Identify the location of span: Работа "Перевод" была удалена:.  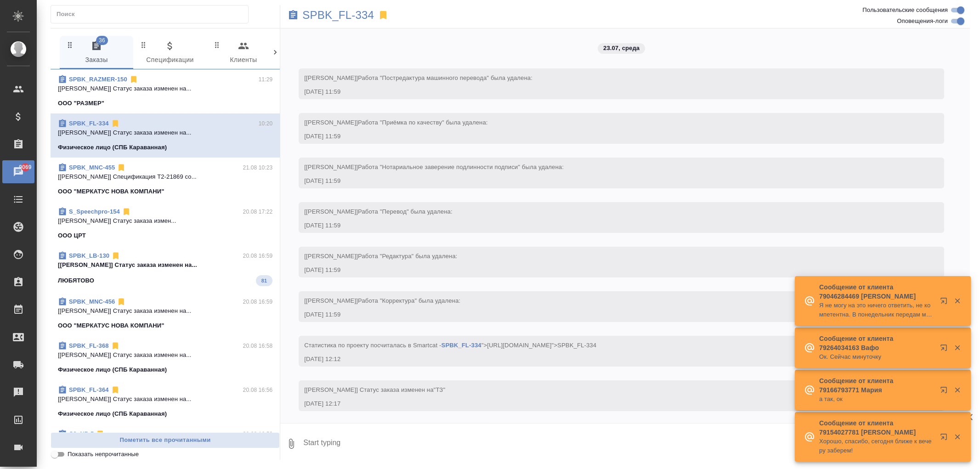
(405, 211).